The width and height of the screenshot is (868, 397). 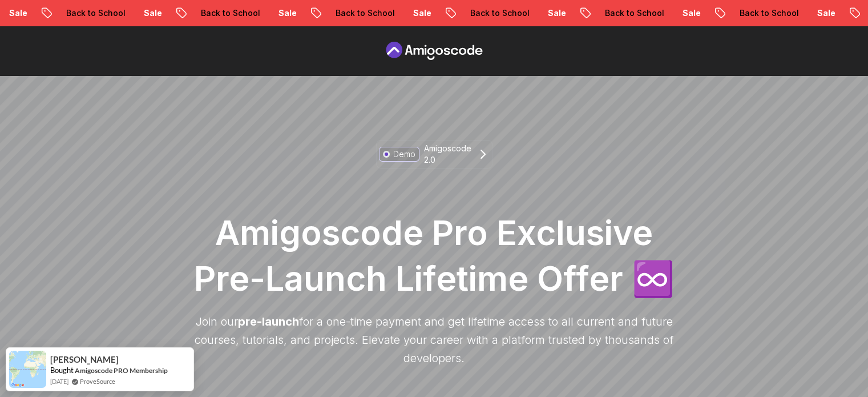 I want to click on p: Demo, so click(x=404, y=154).